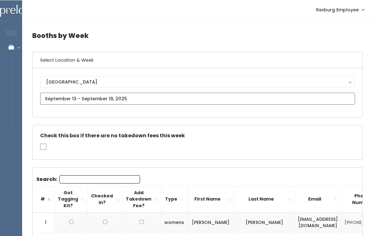 The image size is (373, 236). I want to click on th: Type: activate to sort column ascending, so click(174, 199).